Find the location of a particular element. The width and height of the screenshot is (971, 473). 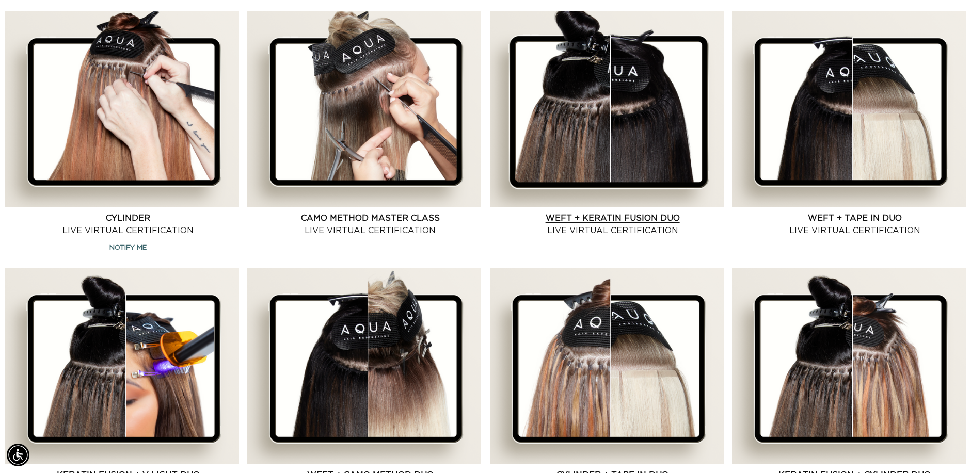

div: Chat Widget is located at coordinates (945, 449).